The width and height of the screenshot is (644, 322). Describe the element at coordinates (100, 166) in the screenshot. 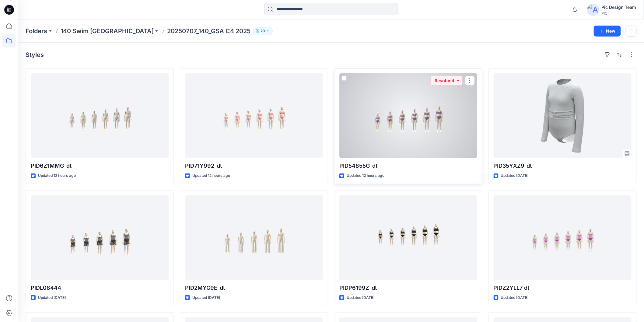

I see `p: PID6Z1MMG_dt` at that location.